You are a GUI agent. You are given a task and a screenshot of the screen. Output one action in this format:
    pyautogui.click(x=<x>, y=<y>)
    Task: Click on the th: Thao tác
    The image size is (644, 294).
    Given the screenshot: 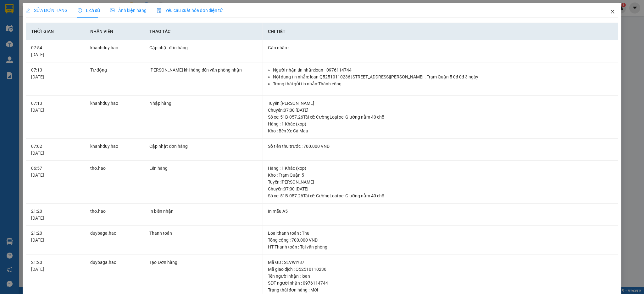 What is the action you would take?
    pyautogui.click(x=203, y=31)
    